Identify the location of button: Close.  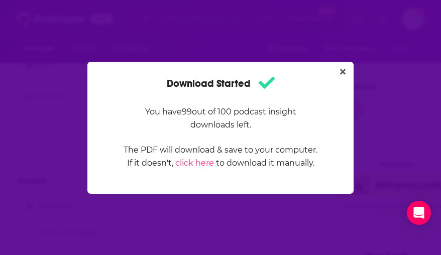
(342, 72).